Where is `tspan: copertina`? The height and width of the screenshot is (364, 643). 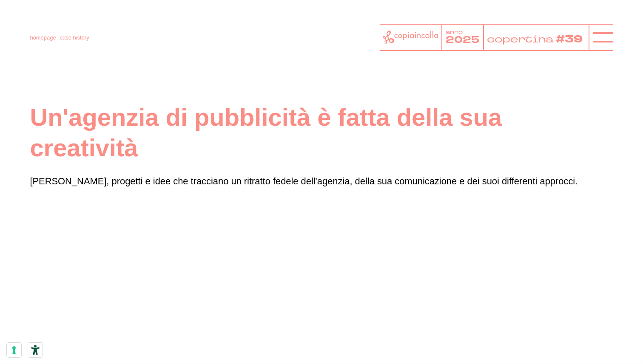
tspan: copertina is located at coordinates (521, 38).